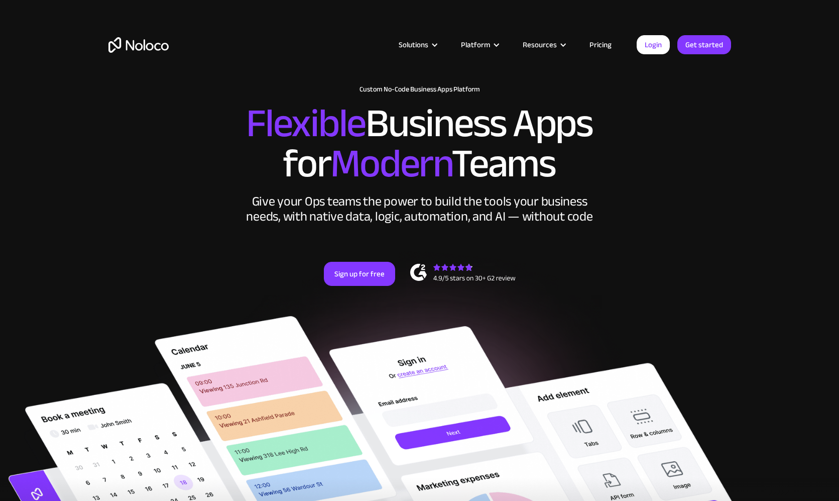 Image resolution: width=839 pixels, height=501 pixels. I want to click on div: Give your Ops teams the power to build the tools your business needs, with native data, logic, au..., so click(420, 209).